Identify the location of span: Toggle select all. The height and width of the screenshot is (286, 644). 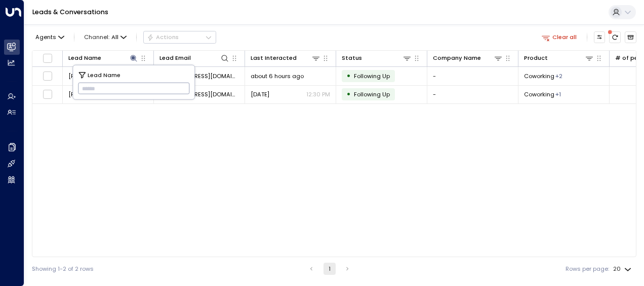
(48, 58).